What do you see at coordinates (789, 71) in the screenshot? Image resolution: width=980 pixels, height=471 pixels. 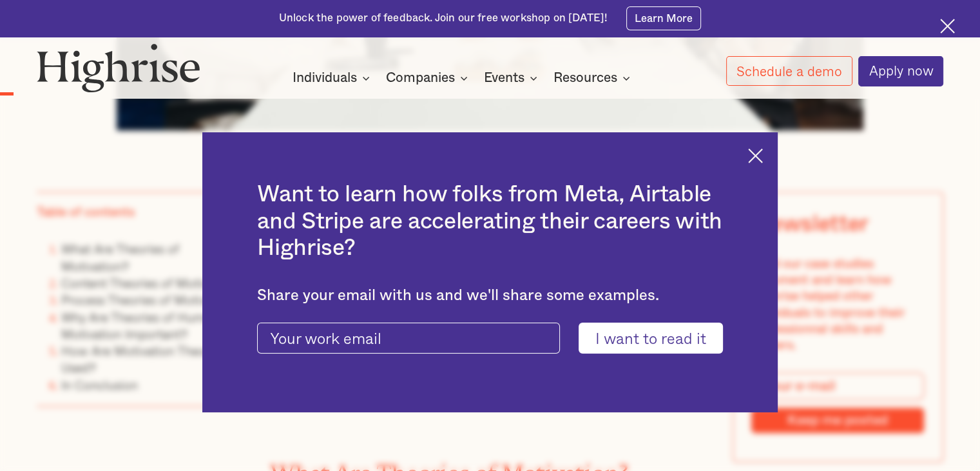 I see `a: Schedule a demo` at bounding box center [789, 71].